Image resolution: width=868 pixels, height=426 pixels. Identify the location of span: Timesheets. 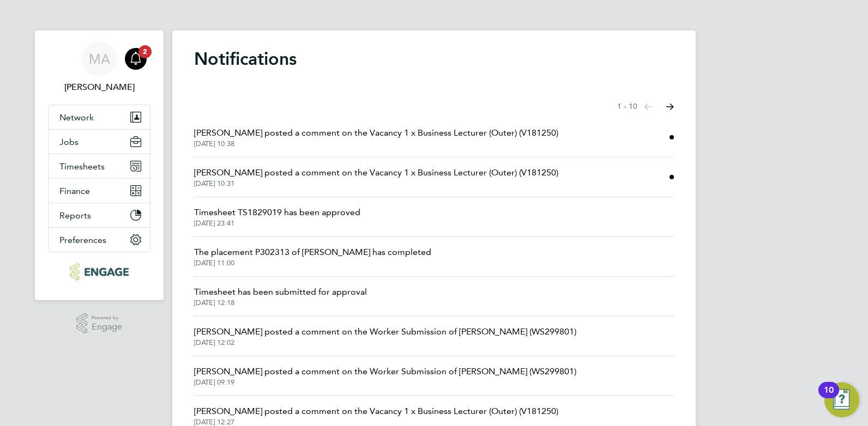
(82, 166).